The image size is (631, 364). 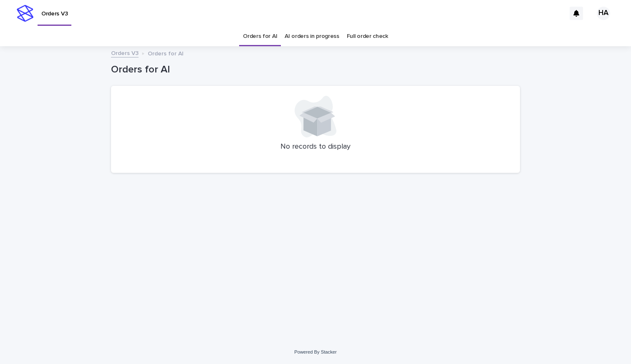 I want to click on p: Orders for AI, so click(x=166, y=53).